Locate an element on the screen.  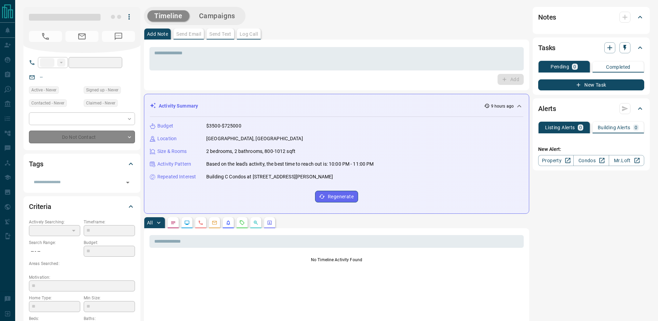
p: Home Type: is located at coordinates (54, 298).